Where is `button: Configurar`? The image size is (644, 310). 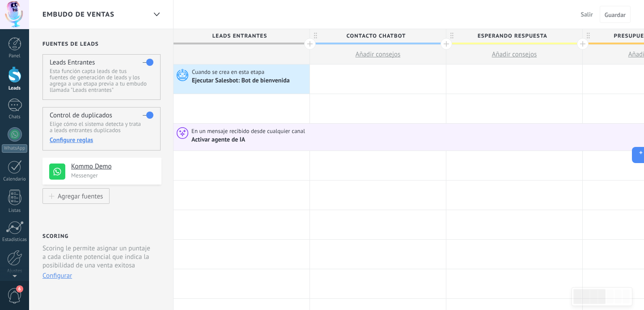 button: Configurar is located at coordinates (57, 275).